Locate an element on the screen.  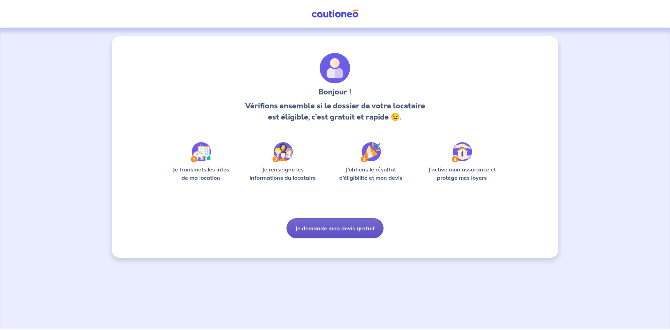
p: Je transmets les infos de ma location is located at coordinates (201, 174).